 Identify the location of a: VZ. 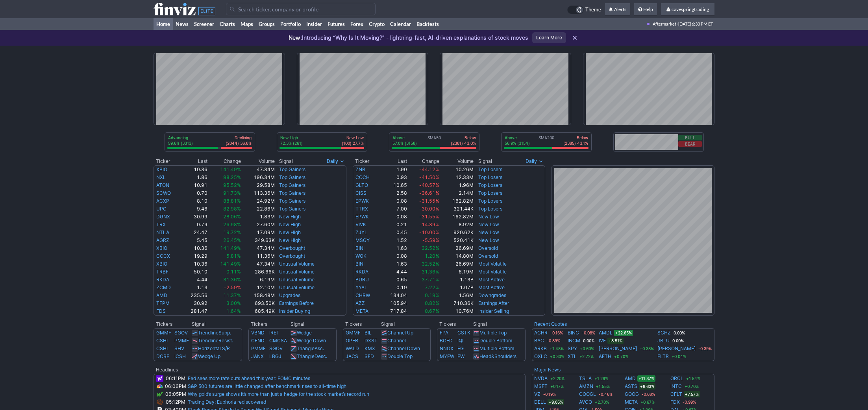
(538, 394).